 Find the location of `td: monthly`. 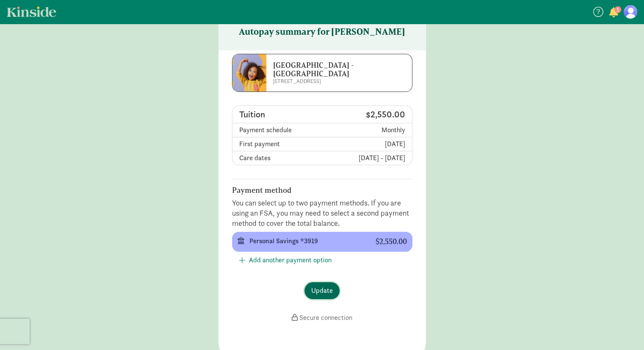

td: monthly is located at coordinates (367, 130).